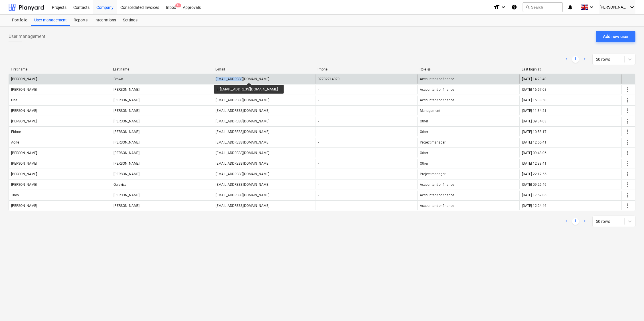  What do you see at coordinates (51, 20) in the screenshot?
I see `a: User management` at bounding box center [51, 20].